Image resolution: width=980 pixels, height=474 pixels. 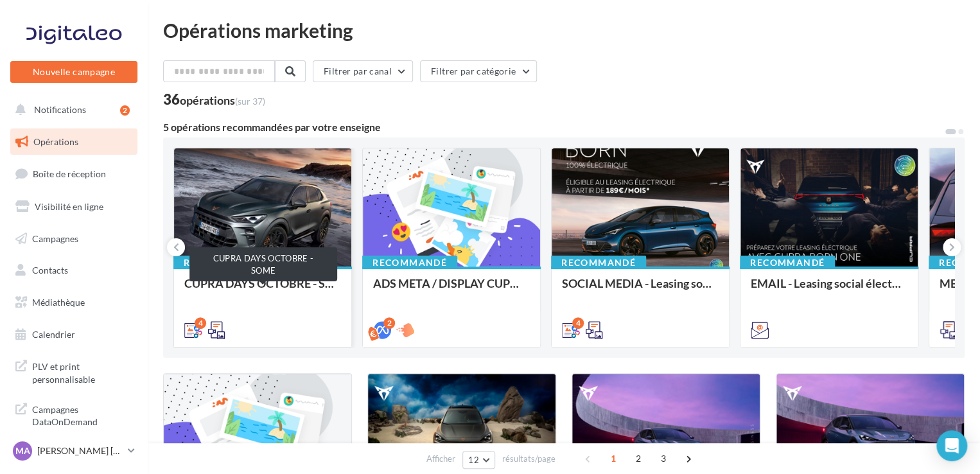 What do you see at coordinates (440, 459) in the screenshot?
I see `span: Afficher` at bounding box center [440, 459].